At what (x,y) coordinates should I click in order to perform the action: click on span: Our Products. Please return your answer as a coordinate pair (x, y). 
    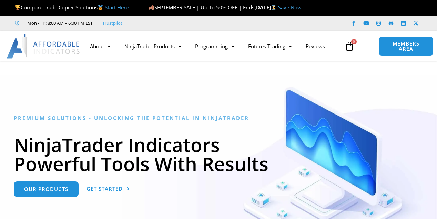
    Looking at the image, I should click on (46, 189).